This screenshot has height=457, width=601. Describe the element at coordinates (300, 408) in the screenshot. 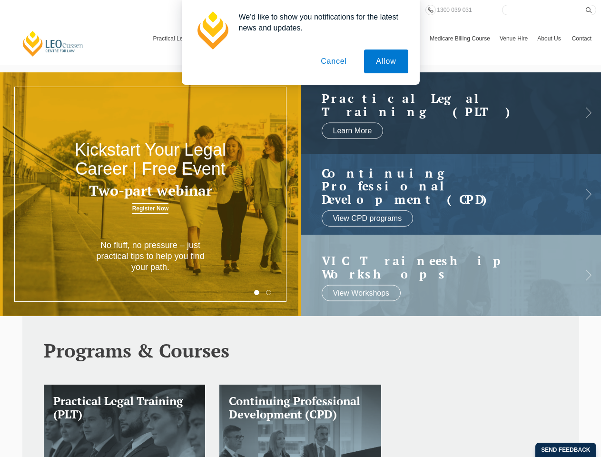

I see `h3: Continuing Professional Development (CPD)` at that location.